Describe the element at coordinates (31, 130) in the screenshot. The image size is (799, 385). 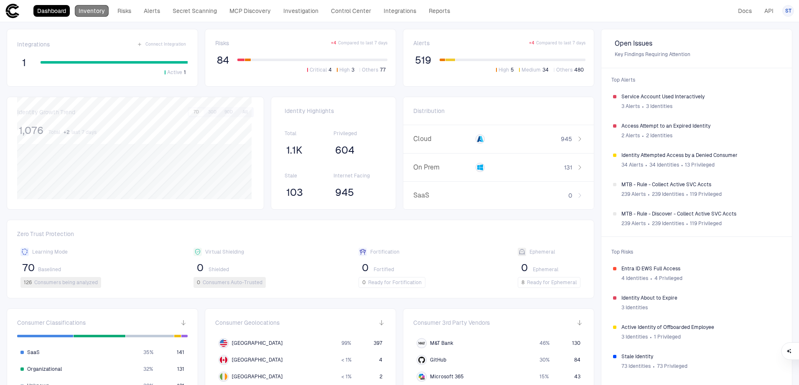
I see `span: 1,076` at that location.